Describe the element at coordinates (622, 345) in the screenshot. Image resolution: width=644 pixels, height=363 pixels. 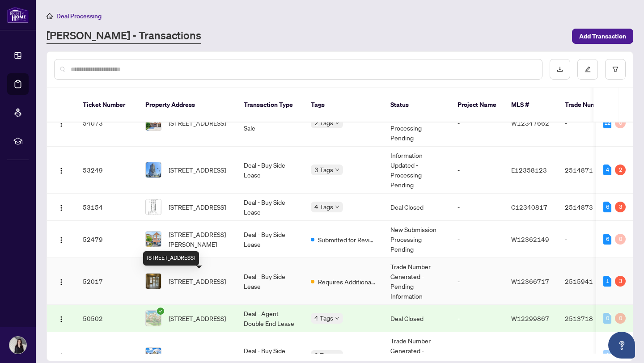
I see `button: Open asap` at that location.